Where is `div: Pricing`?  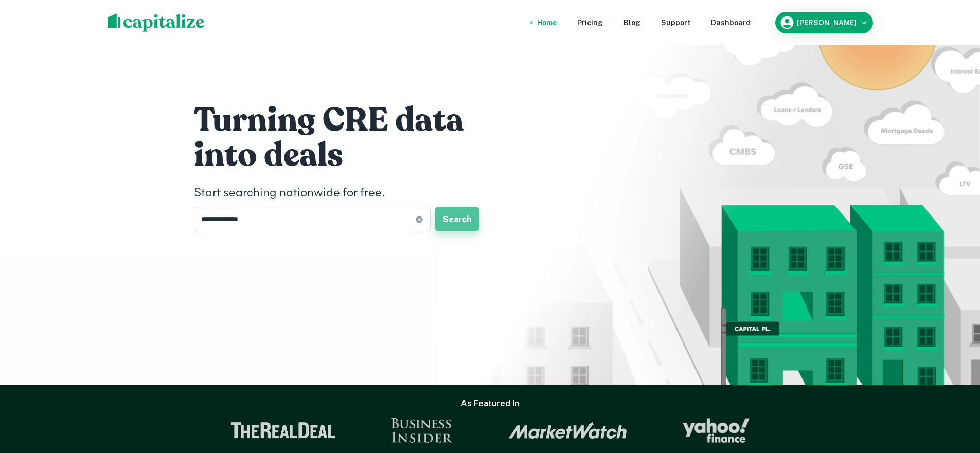 div: Pricing is located at coordinates (590, 23).